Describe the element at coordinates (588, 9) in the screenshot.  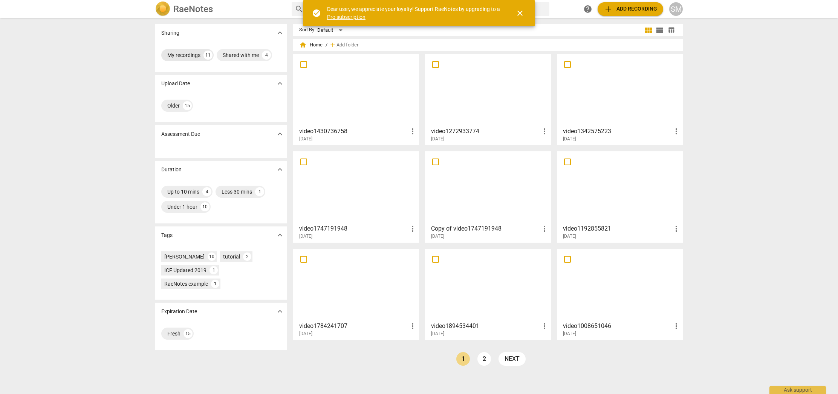
I see `a: Help` at that location.